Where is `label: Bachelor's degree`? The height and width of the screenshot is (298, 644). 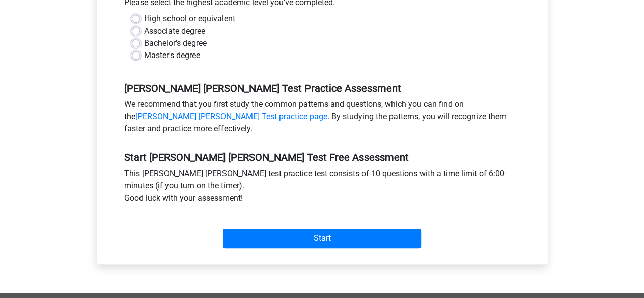 label: Bachelor's degree is located at coordinates (175, 44).